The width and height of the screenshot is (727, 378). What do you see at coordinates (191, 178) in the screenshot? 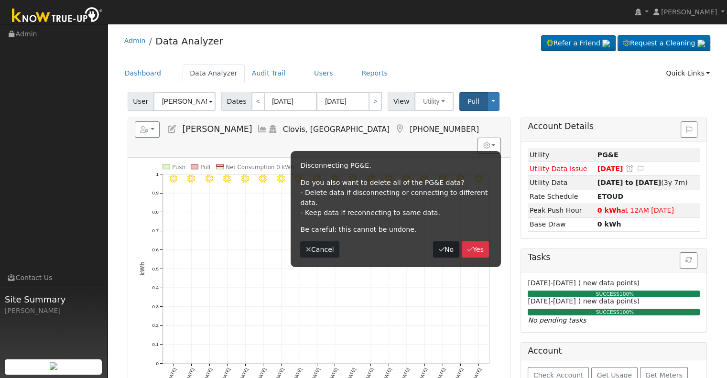
I see `i: 8/16 - Clear` at bounding box center [191, 178].